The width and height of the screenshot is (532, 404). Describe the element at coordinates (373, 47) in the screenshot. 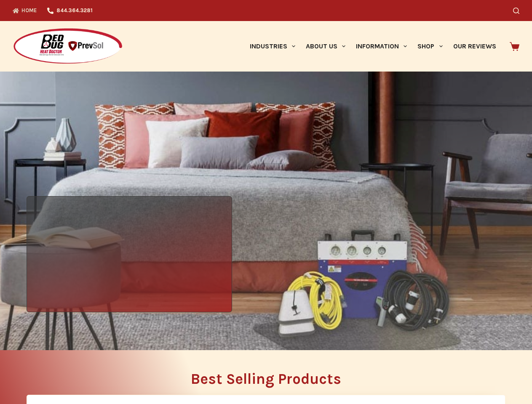

I see `nav: Primary` at that location.